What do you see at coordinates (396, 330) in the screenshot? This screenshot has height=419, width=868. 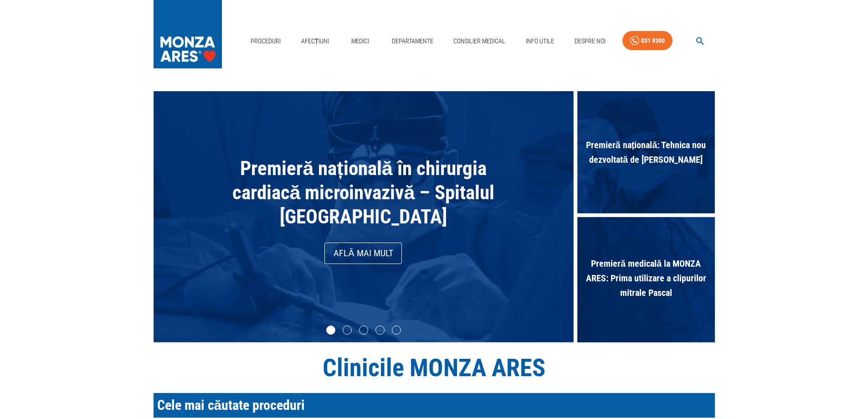 I see `li: slide item 5` at bounding box center [396, 330].